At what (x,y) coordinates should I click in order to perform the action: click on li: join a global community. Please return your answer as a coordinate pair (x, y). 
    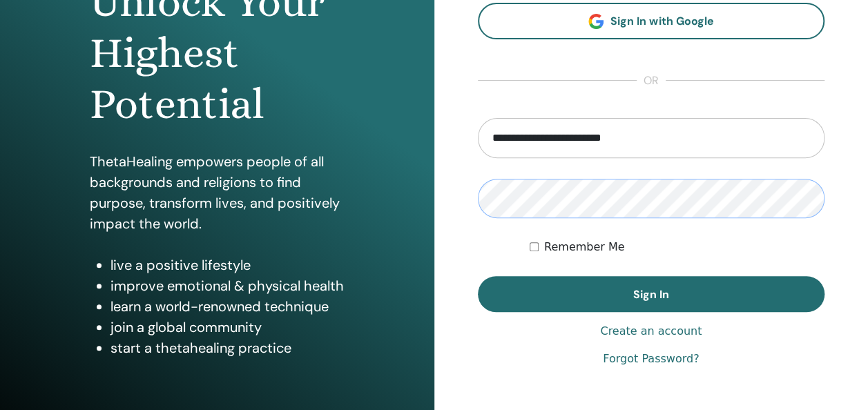
    Looking at the image, I should click on (227, 327).